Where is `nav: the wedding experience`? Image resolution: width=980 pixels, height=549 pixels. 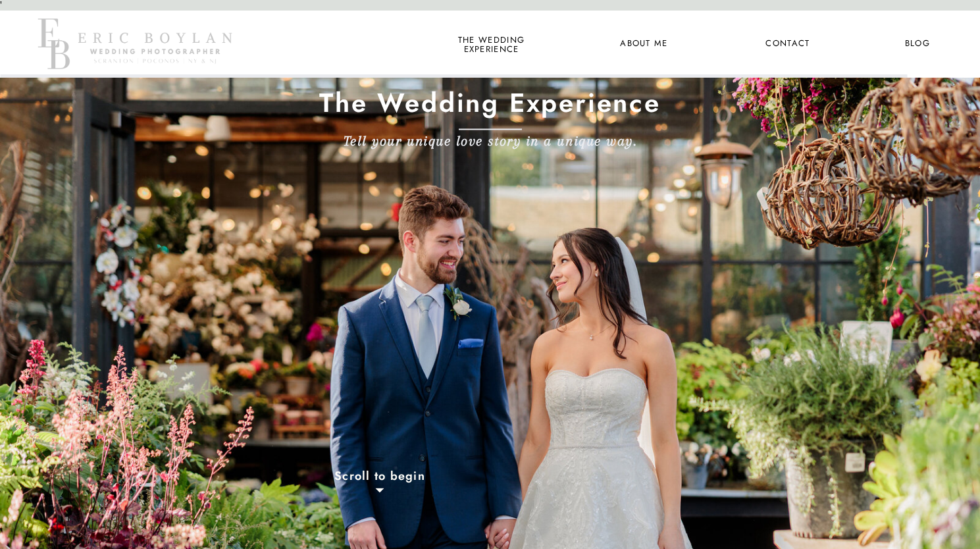
nav: the wedding experience is located at coordinates (491, 44).